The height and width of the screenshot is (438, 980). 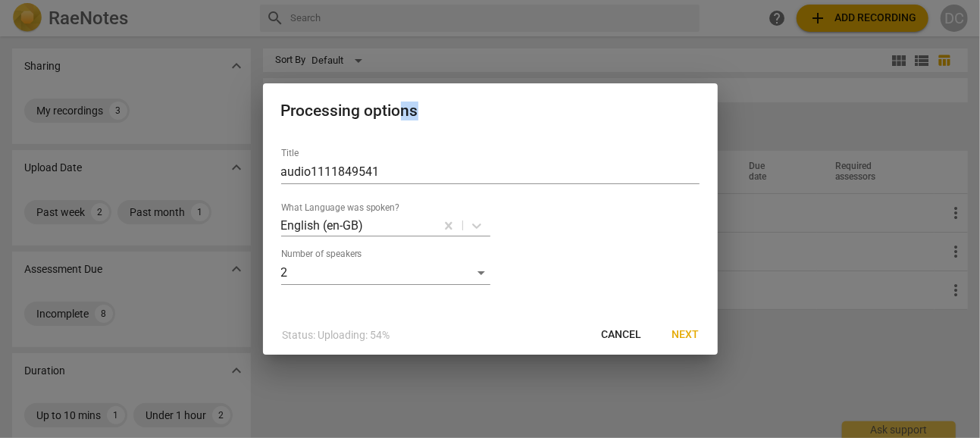 I want to click on span: Next, so click(x=686, y=335).